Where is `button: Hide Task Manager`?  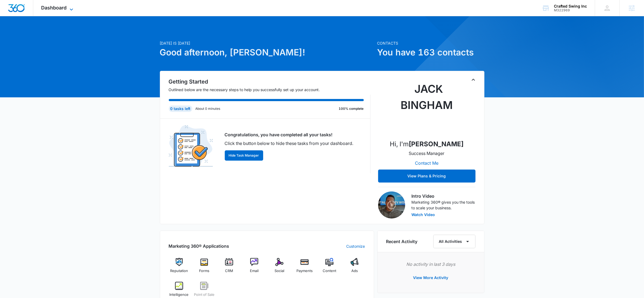
button: Hide Task Manager is located at coordinates (244, 156).